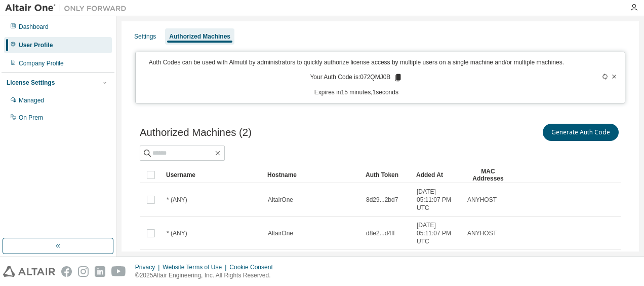  What do you see at coordinates (196, 267) in the screenshot?
I see `div: Website Terms of Use` at bounding box center [196, 267].